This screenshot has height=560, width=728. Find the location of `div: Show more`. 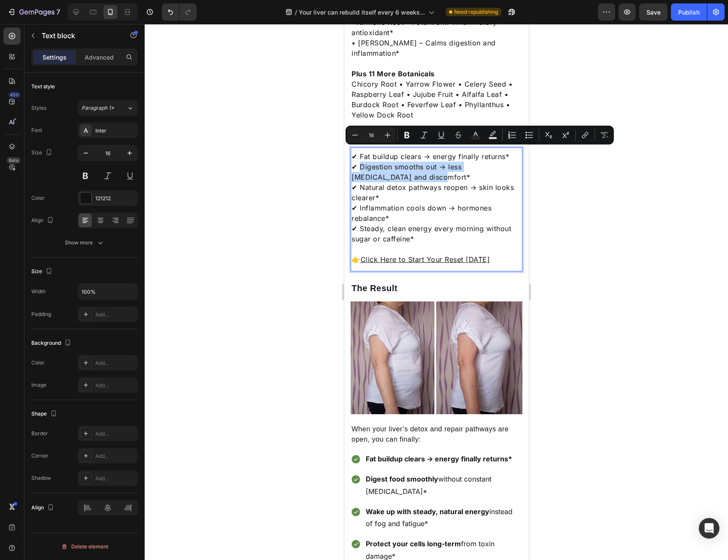

div: Show more is located at coordinates (85, 243).